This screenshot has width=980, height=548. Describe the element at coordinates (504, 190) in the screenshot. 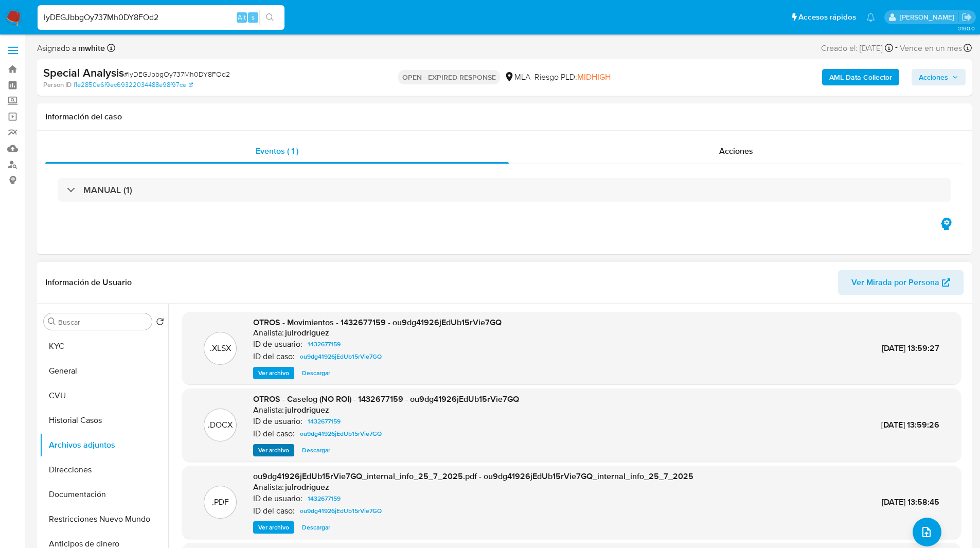

I see `div: MANUAL (1)` at that location.